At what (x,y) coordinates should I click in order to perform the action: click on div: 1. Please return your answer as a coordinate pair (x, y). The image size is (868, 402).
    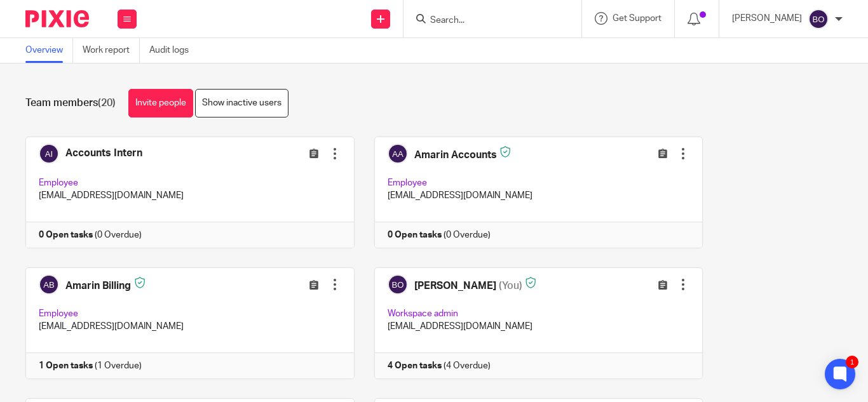
    Looking at the image, I should click on (852, 362).